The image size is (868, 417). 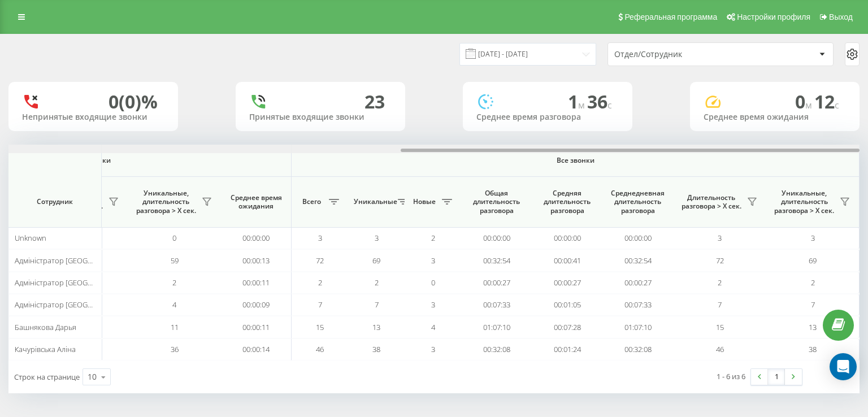 I want to click on td: 00:00:14, so click(x=256, y=349).